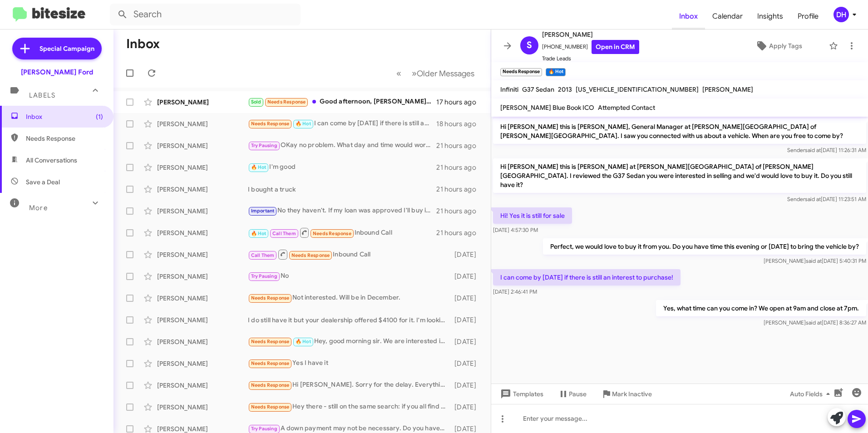 Image resolution: width=868 pixels, height=433 pixels. Describe the element at coordinates (688, 16) in the screenshot. I see `a: Inbox` at that location.